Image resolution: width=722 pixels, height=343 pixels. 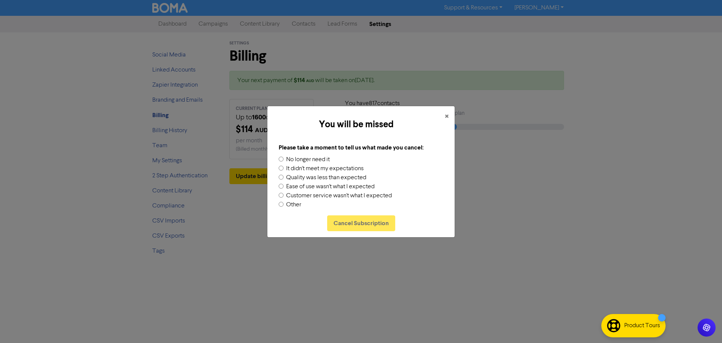 What do you see at coordinates (361, 147) in the screenshot?
I see `div: Please take a moment to tell us what made you cancel:` at bounding box center [361, 147].